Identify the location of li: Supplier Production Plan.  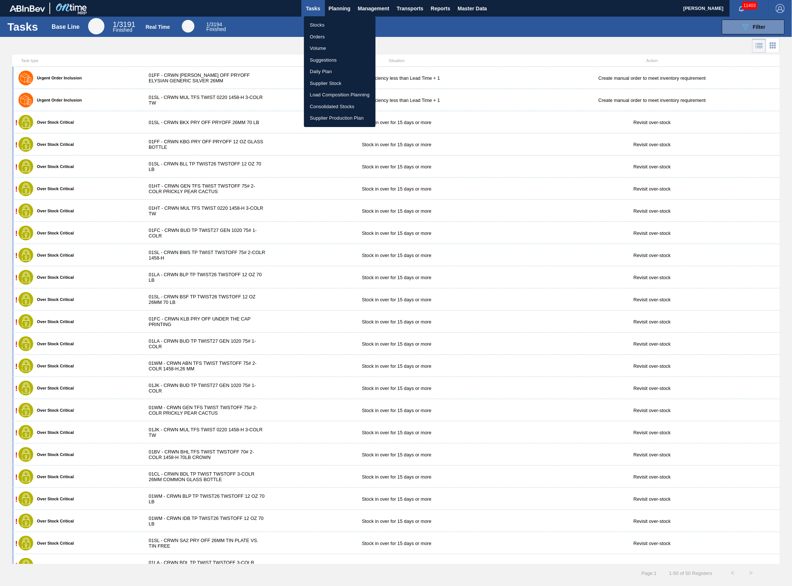
(340, 118).